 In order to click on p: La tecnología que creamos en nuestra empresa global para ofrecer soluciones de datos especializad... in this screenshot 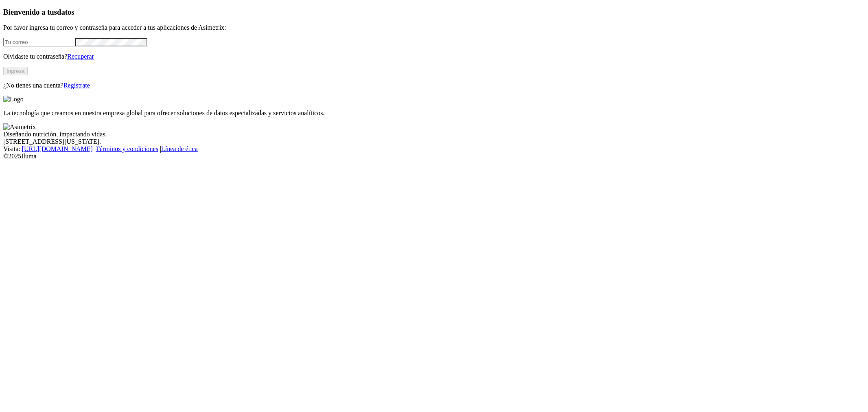, I will do `click(434, 113)`.